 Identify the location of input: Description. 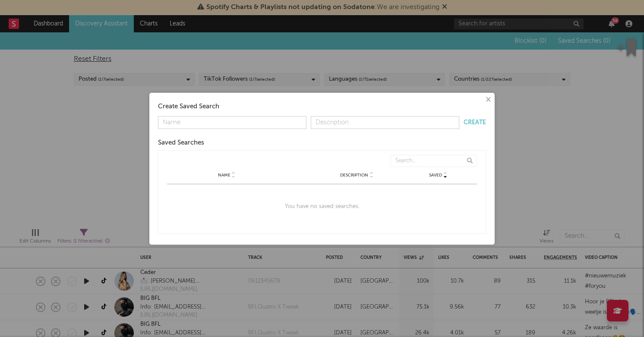
(385, 122).